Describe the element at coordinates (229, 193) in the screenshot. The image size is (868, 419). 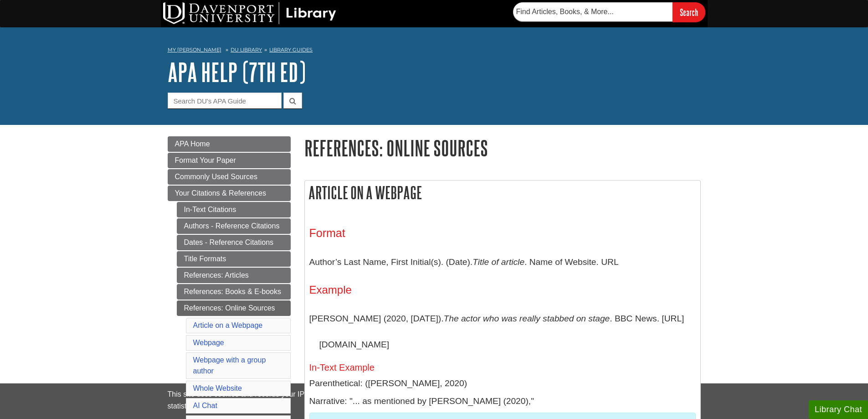
I see `a: Your Citations & References` at that location.